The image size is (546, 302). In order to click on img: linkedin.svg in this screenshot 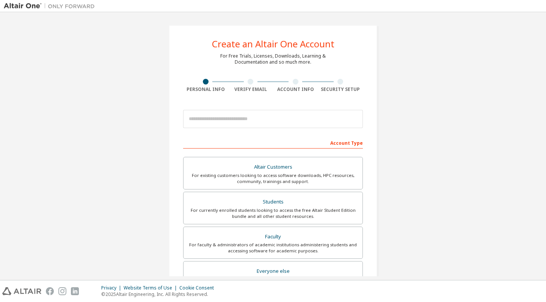, I will do `click(75, 291)`.